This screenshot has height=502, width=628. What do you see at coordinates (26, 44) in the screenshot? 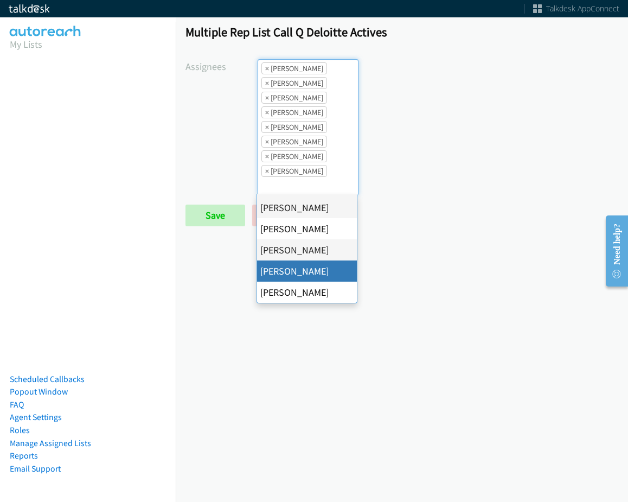
I see `a: My Lists` at bounding box center [26, 44].